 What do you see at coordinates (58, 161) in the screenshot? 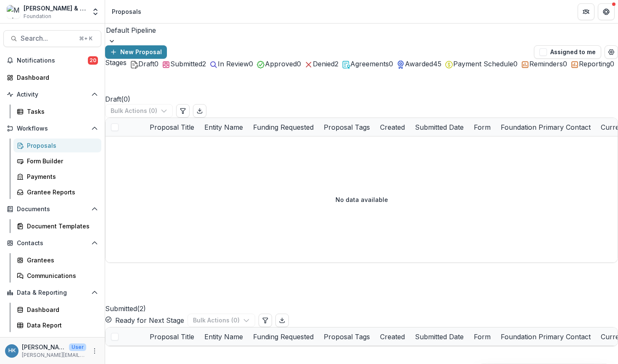
I see `a: Form Builder` at bounding box center [58, 161].